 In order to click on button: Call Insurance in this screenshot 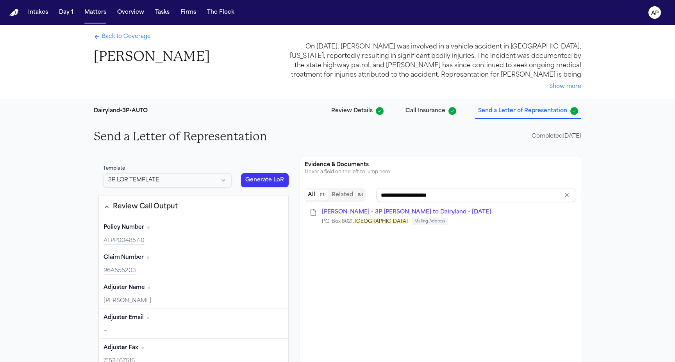, I will do `click(431, 111)`.